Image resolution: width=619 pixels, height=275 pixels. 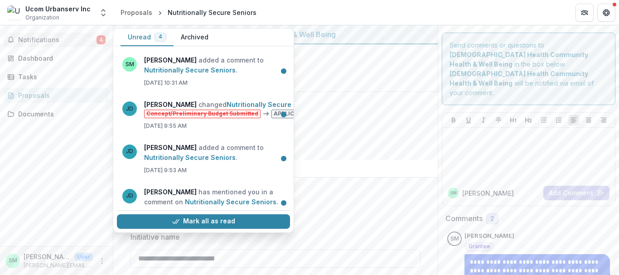 What do you see at coordinates (60, 114) in the screenshot?
I see `div: Documents` at bounding box center [60, 114].